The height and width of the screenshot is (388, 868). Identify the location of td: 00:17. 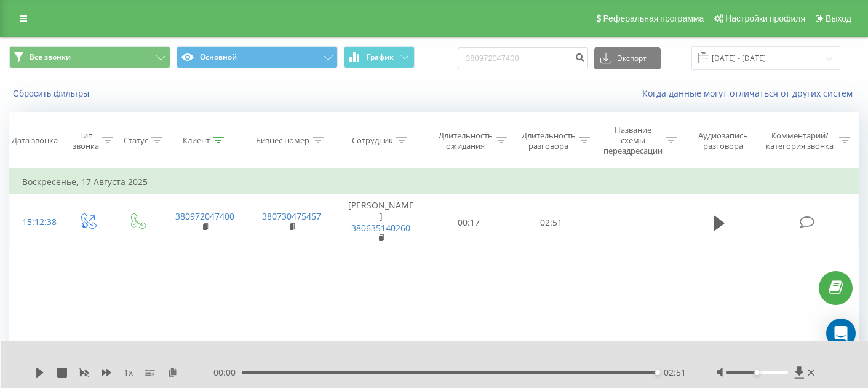
(468, 223).